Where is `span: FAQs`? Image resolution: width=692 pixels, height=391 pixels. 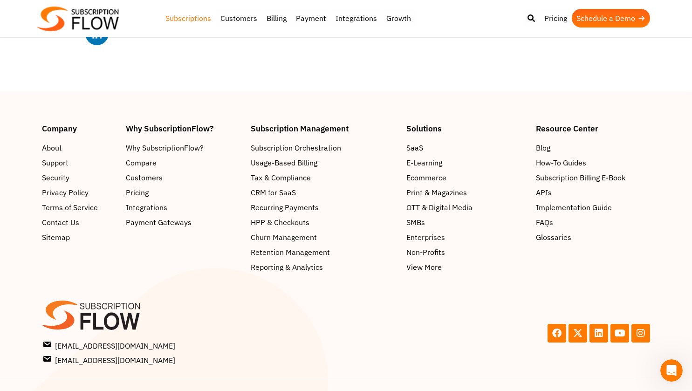 span: FAQs is located at coordinates (544, 222).